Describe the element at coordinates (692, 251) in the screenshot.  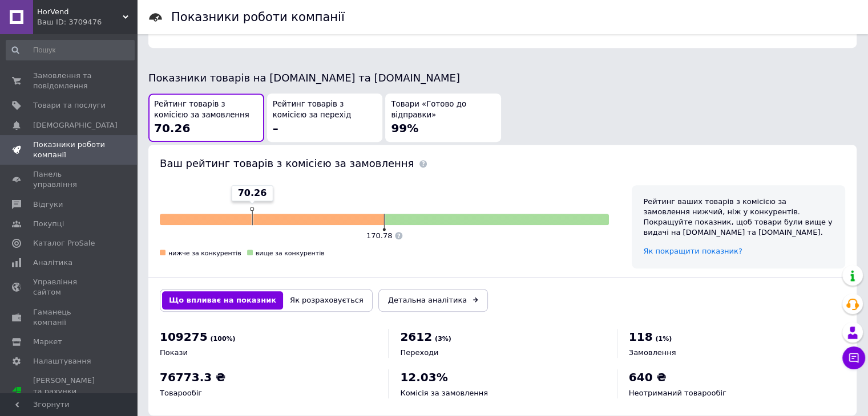
I see `a: Як покращити показник?` at that location.